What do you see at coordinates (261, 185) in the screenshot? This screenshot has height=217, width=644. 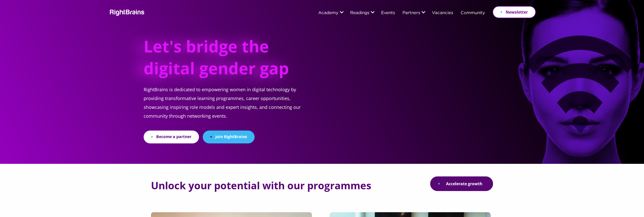 I see `h2: Unlock your potential with our programmes` at bounding box center [261, 185].